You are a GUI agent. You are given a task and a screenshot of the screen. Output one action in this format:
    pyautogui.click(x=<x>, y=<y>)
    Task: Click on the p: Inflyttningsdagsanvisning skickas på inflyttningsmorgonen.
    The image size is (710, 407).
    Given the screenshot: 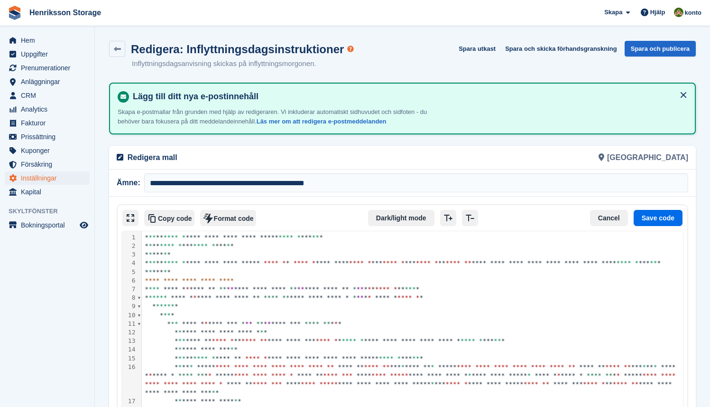 What is the action you would take?
    pyautogui.click(x=238, y=64)
    